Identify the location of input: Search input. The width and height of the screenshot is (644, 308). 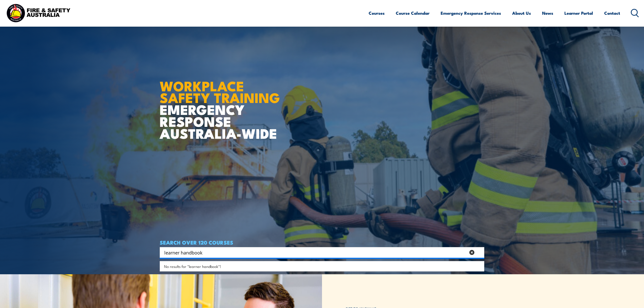
(315, 253).